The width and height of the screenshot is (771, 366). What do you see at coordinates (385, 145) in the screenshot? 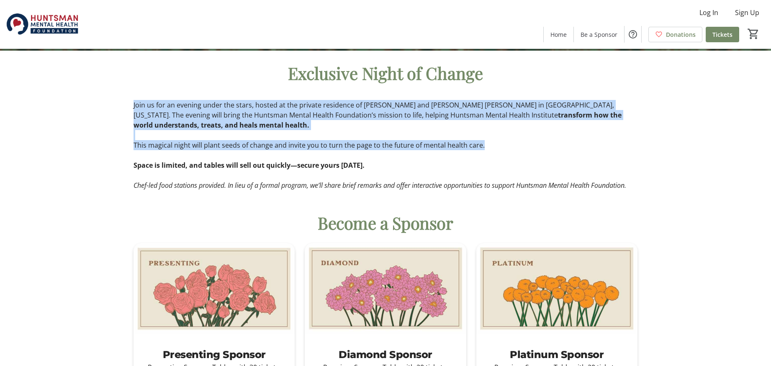
I see `p: This magical night will plant seeds of change and invite you to turn the page to the future of me...` at bounding box center [385, 145].